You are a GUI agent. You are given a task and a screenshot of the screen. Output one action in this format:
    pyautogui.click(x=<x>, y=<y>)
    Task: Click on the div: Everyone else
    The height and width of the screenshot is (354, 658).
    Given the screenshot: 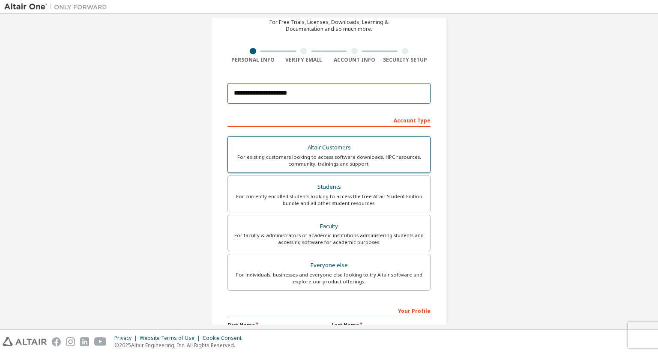 What is the action you would take?
    pyautogui.click(x=329, y=266)
    